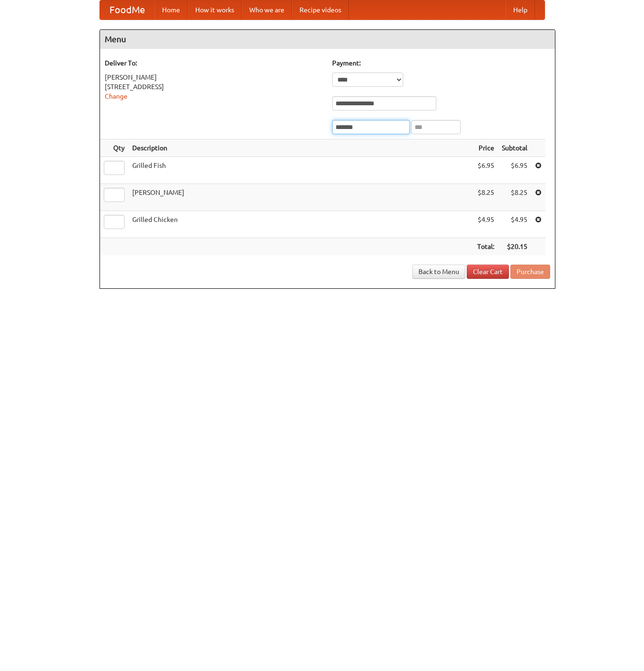  I want to click on a: Change, so click(116, 96).